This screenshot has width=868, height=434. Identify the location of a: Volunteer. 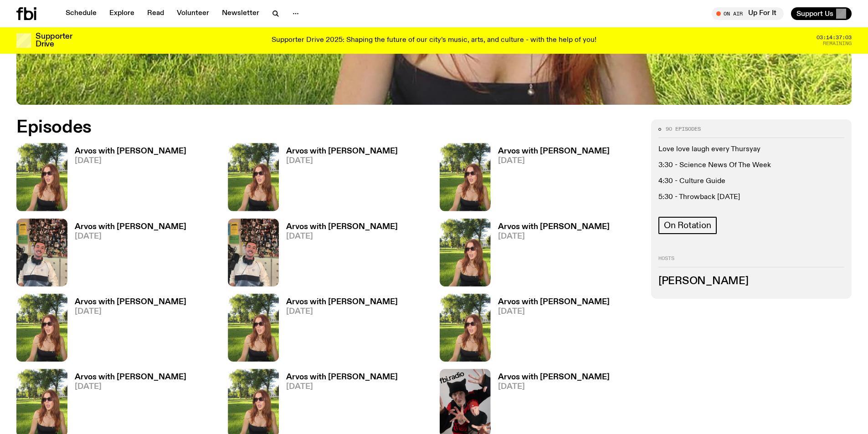
(193, 14).